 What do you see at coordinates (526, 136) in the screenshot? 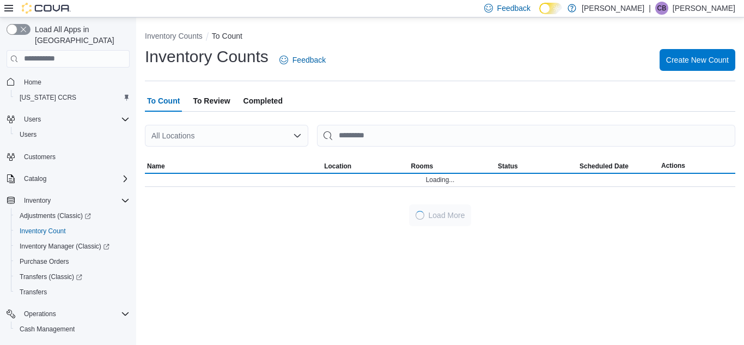
I see `input: This is a search bar. After typing your query, hit enter to filter the results lower in the page.` at bounding box center [526, 136].